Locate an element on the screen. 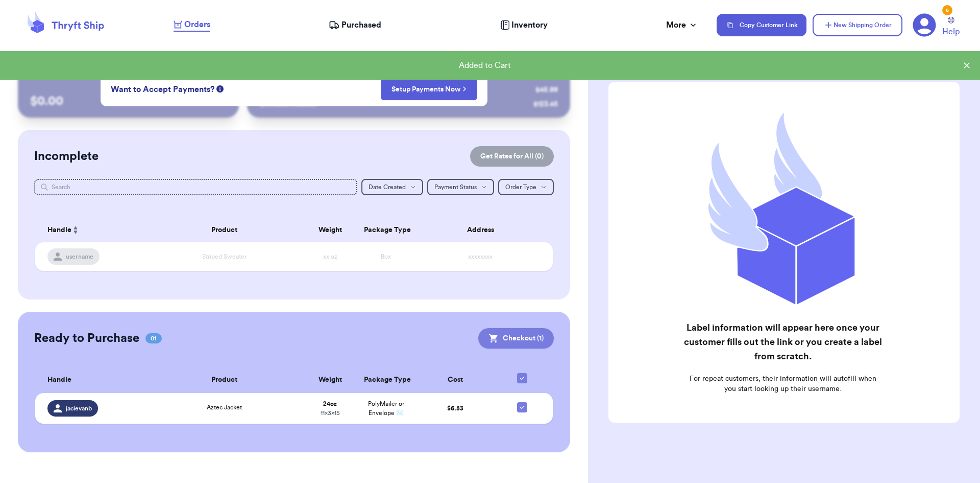  th: Cost is located at coordinates (456, 380).